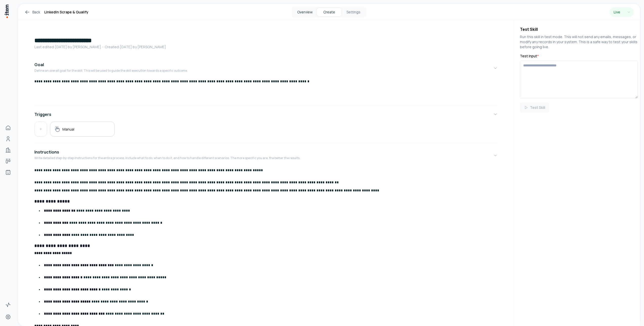 The width and height of the screenshot is (644, 326). I want to click on p: Write detailed step-by-step instructions for the entire process. Include what to do, when to do i..., so click(167, 158).